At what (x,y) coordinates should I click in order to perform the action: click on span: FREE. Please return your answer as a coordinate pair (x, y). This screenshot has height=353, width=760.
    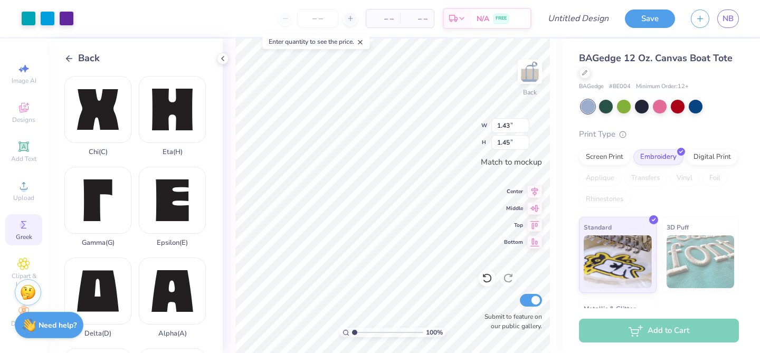
    Looking at the image, I should click on (501, 18).